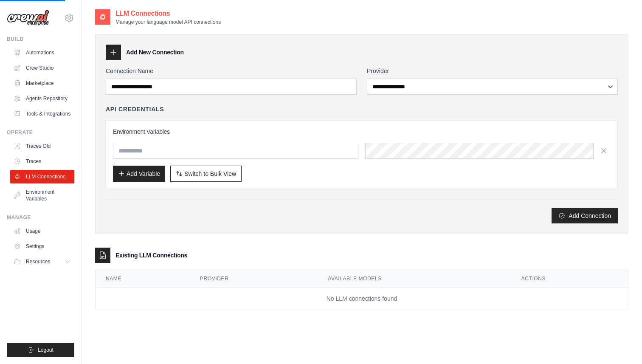 The width and height of the screenshot is (642, 364). I want to click on span: Logout, so click(45, 350).